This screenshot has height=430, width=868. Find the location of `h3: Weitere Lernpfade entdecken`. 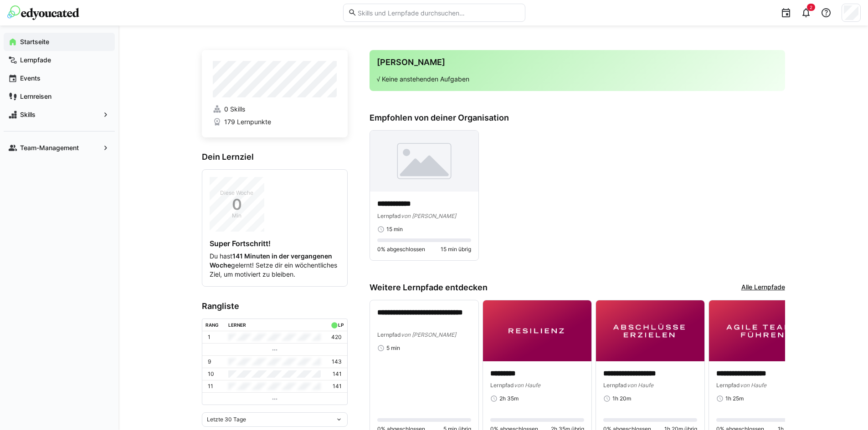

h3: Weitere Lernpfade entdecken is located at coordinates (428, 288).